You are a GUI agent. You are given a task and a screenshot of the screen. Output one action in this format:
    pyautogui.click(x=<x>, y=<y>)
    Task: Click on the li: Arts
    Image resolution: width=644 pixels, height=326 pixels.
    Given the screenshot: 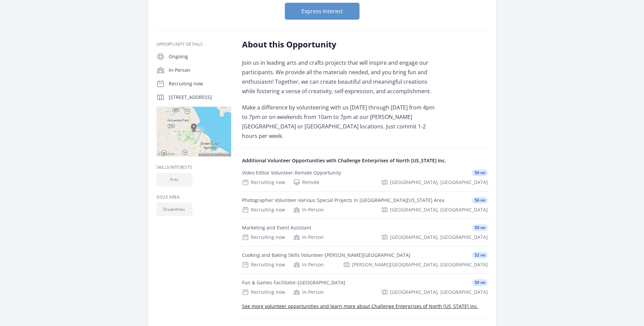 What is the action you would take?
    pyautogui.click(x=175, y=180)
    